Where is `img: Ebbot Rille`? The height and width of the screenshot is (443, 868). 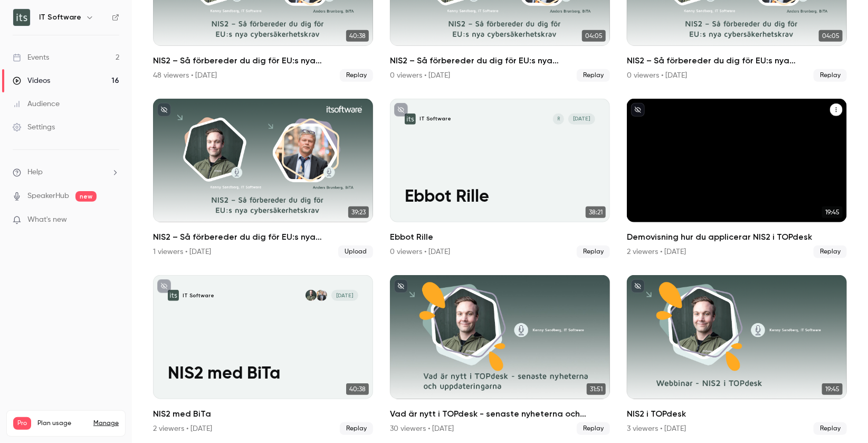 img: Ebbot Rille is located at coordinates (410, 119).